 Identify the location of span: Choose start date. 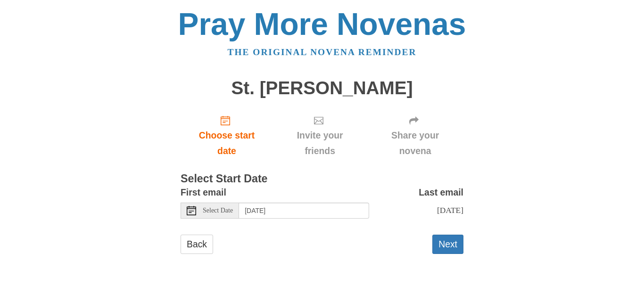
(227, 143).